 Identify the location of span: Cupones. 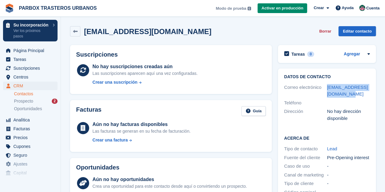
(32, 147).